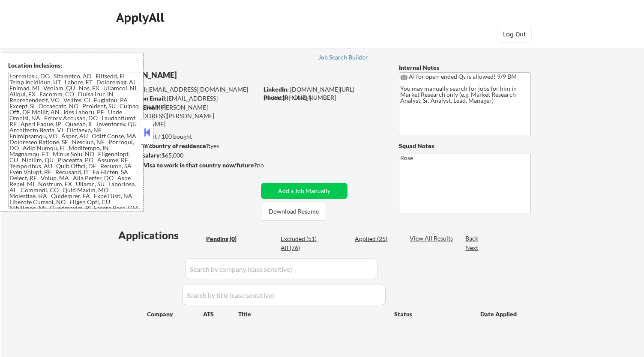 Image resolution: width=644 pixels, height=357 pixels. I want to click on div: yes, so click(185, 146).